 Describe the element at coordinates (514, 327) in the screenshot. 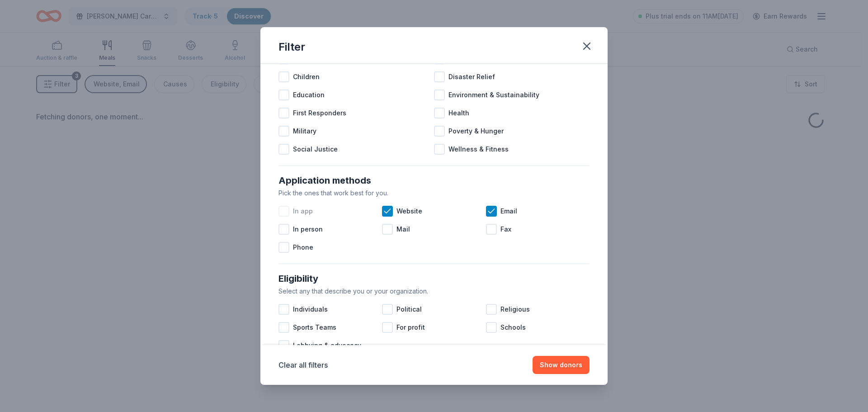

I see `span: Schools` at that location.